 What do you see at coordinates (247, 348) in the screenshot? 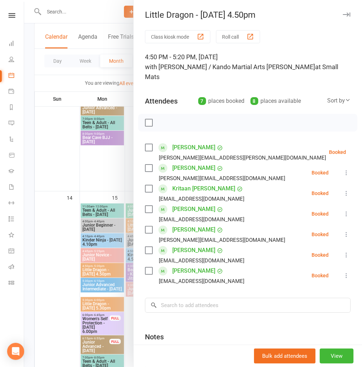
I see `div: Add notes for this class / appointment below` at bounding box center [247, 348].